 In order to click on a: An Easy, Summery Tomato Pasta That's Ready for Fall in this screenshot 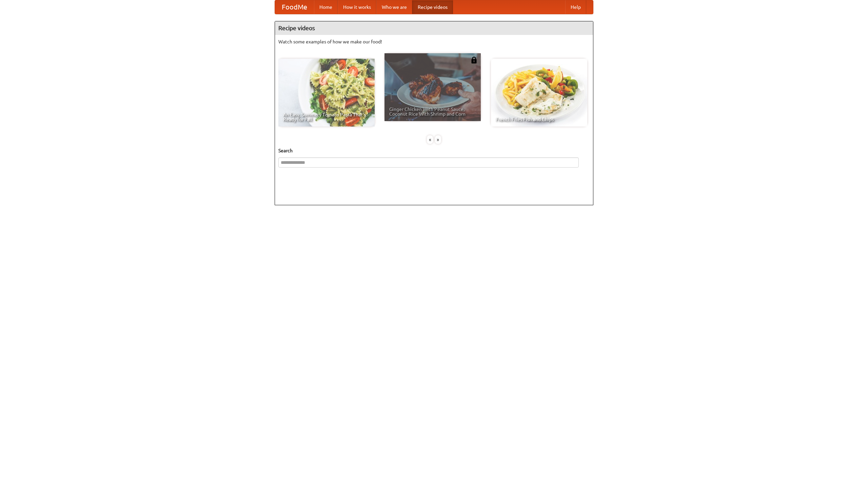, I will do `click(326, 93)`.